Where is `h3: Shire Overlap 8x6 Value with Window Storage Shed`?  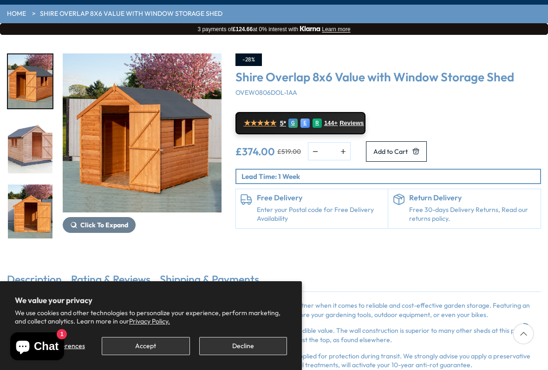 h3: Shire Overlap 8x6 Value with Window Storage Shed is located at coordinates (389, 77).